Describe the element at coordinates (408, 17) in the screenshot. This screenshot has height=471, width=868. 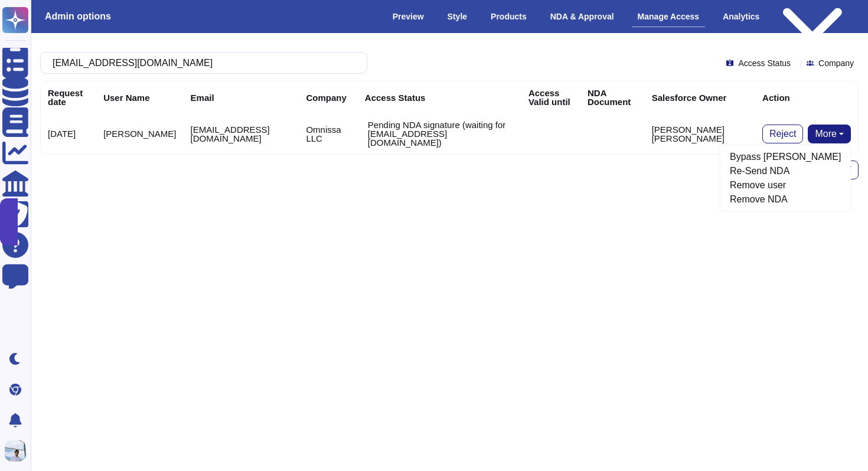
I see `div: Preview` at that location.